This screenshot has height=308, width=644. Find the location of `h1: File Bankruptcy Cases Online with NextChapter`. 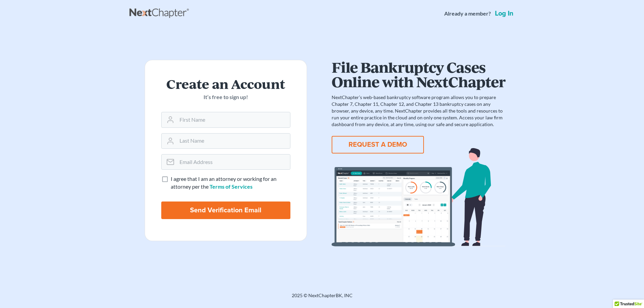

h1: File Bankruptcy Cases Online with NextChapter is located at coordinates (419, 74).